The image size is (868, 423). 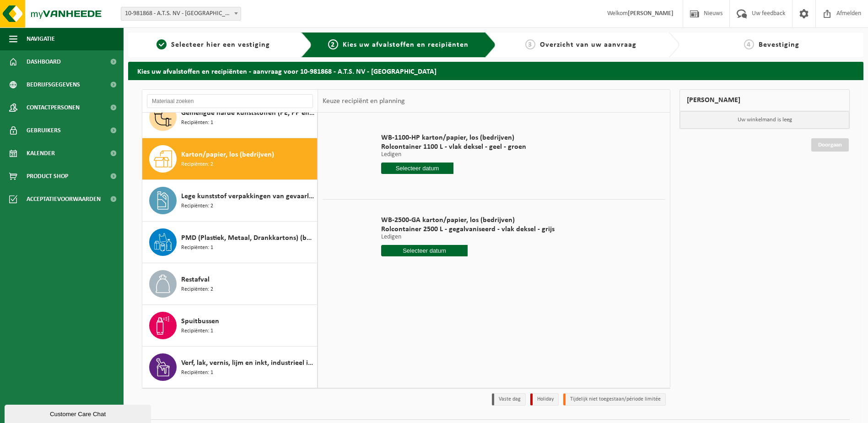 What do you see at coordinates (162, 44) in the screenshot?
I see `span: 1` at bounding box center [162, 44].